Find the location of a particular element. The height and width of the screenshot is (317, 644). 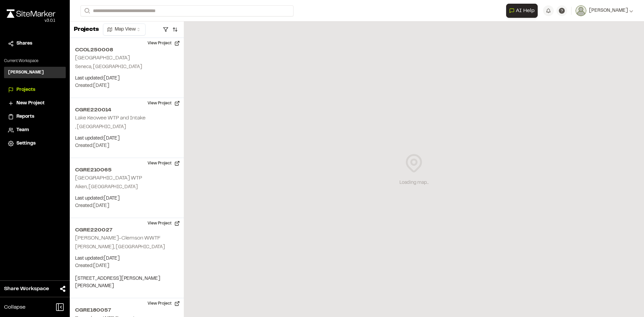

a: Reports is located at coordinates (35, 117).